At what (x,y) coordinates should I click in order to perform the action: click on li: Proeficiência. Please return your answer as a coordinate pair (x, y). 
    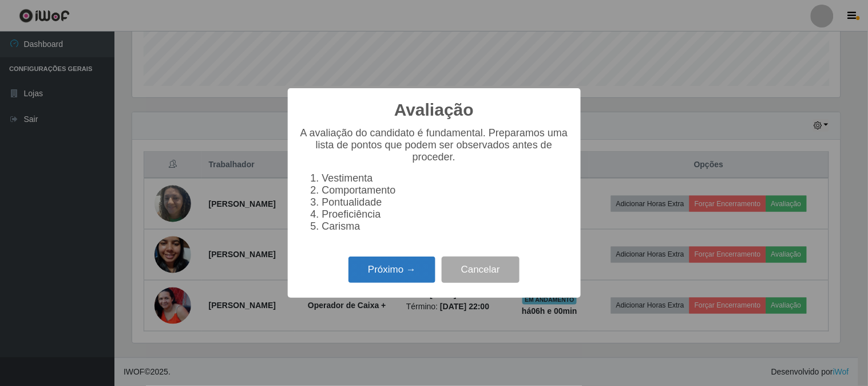
    Looking at the image, I should click on (446, 214).